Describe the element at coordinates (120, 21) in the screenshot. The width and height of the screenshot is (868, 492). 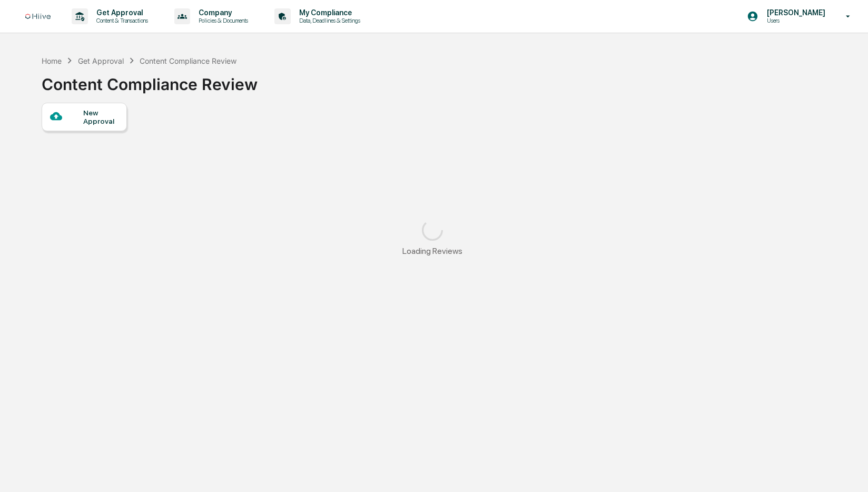
I see `p: Content & Transactions` at that location.